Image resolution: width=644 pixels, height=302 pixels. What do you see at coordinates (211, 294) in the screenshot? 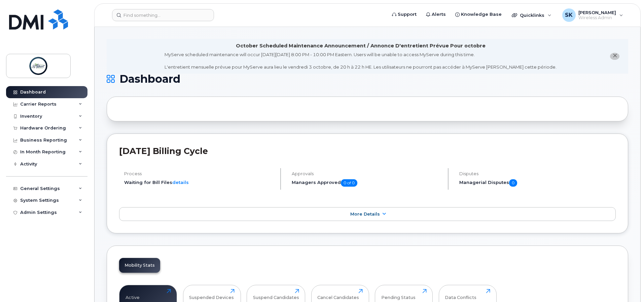
I see `div: Suspended Devices` at bounding box center [211, 294].